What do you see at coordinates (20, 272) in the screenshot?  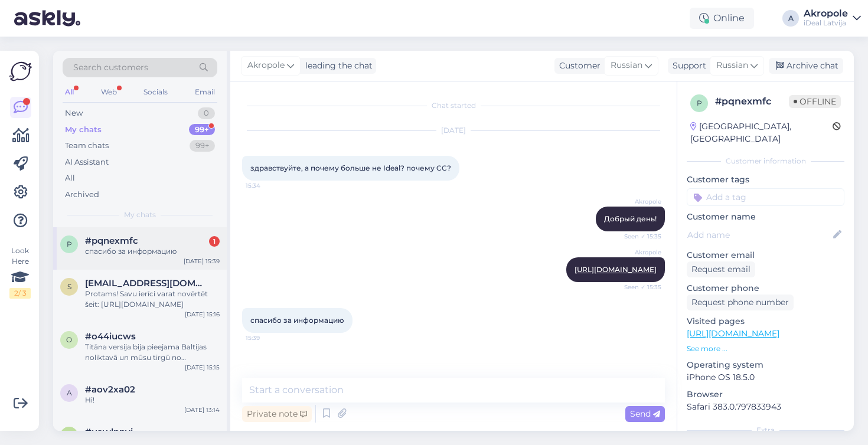 I see `div: Look Here` at bounding box center [20, 272].